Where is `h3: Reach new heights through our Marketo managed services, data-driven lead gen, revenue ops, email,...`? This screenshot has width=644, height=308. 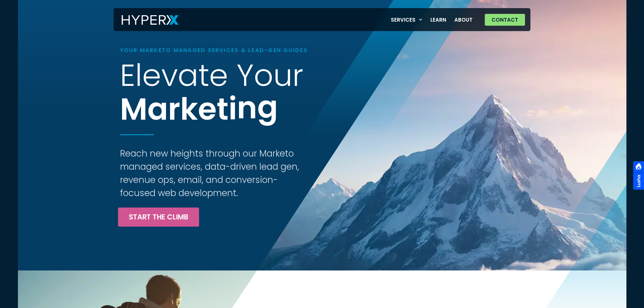
h3: Reach new heights through our Marketo managed services, data-driven lead gen, revenue ops, email,... is located at coordinates (216, 173).